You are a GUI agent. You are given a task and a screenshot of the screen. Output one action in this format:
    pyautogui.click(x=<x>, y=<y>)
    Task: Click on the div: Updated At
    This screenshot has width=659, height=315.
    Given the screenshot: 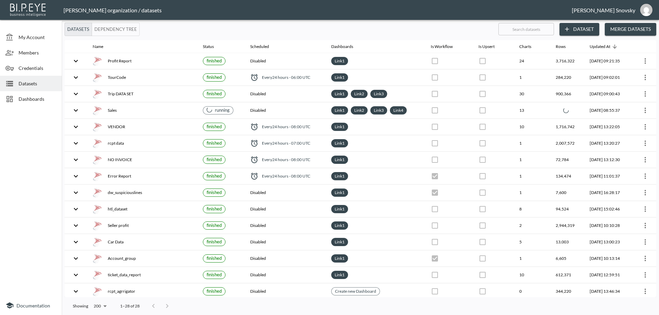 What is the action you would take?
    pyautogui.click(x=600, y=47)
    